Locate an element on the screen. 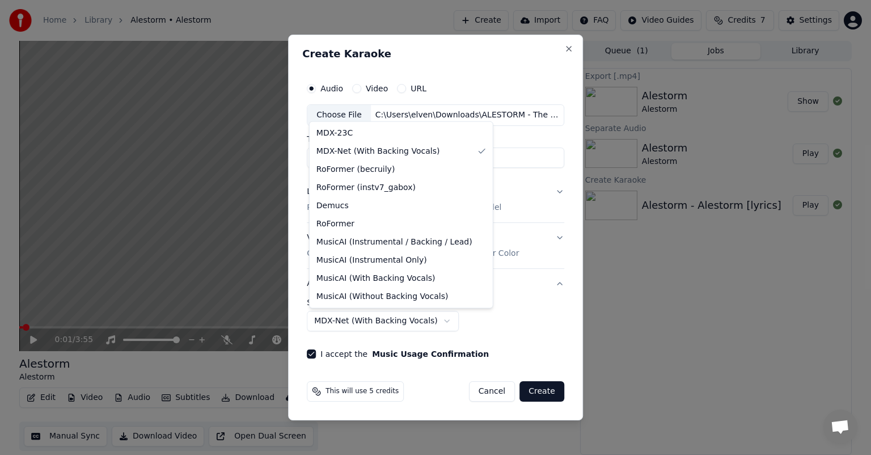 The width and height of the screenshot is (871, 455). span: MDX-Net (With Backing Vocals) is located at coordinates (378, 151).